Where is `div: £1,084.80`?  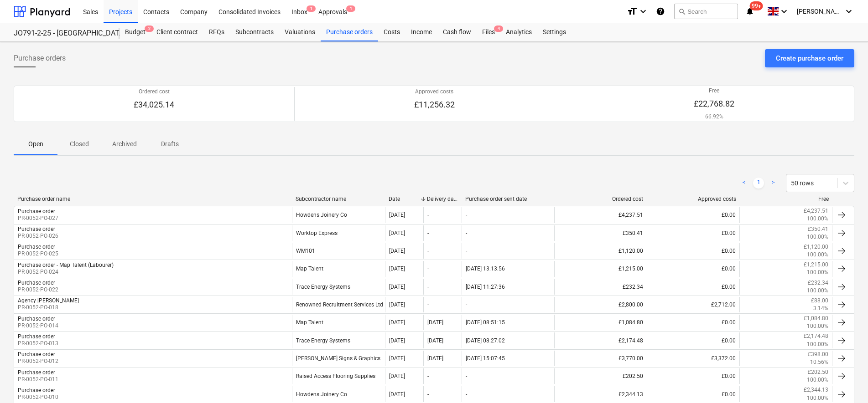 div: £1,084.80 is located at coordinates (600, 323).